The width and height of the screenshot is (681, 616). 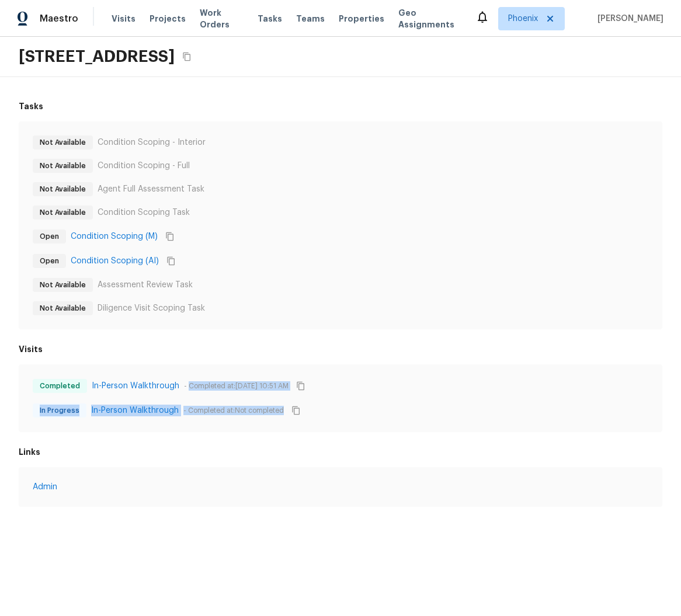 What do you see at coordinates (151, 189) in the screenshot?
I see `p: Agent Full Assessment Task` at bounding box center [151, 189].